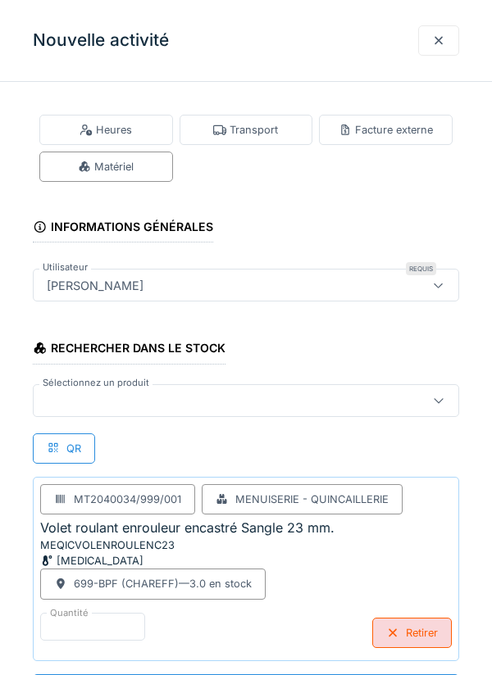 This screenshot has height=675, width=492. What do you see at coordinates (129, 350) in the screenshot?
I see `div: Rechercher dans le stock` at bounding box center [129, 350].